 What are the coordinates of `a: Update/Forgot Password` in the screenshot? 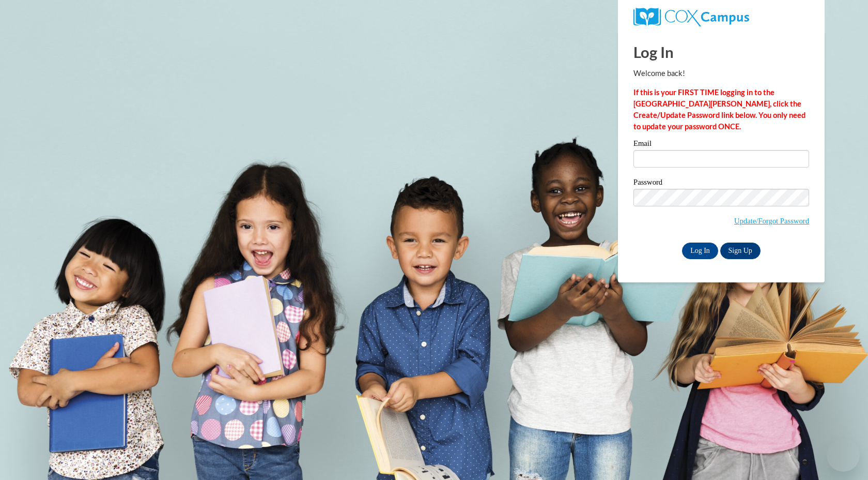 It's located at (771, 221).